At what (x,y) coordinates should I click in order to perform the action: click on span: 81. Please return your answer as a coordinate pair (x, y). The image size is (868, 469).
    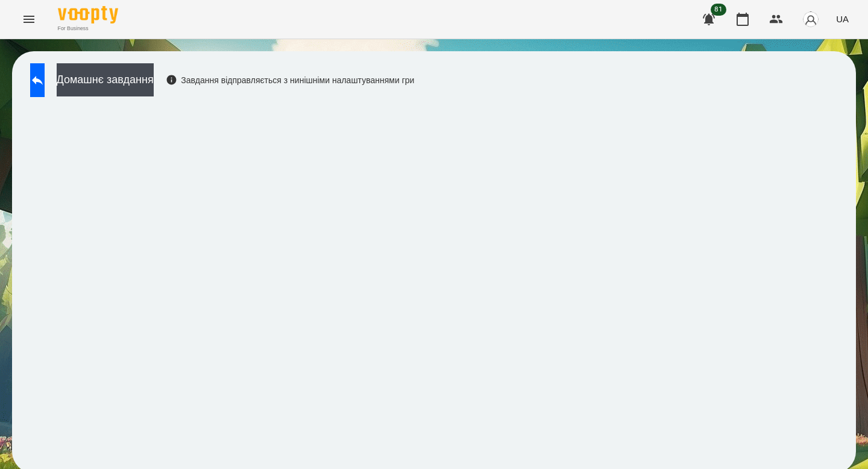
    Looking at the image, I should click on (719, 10).